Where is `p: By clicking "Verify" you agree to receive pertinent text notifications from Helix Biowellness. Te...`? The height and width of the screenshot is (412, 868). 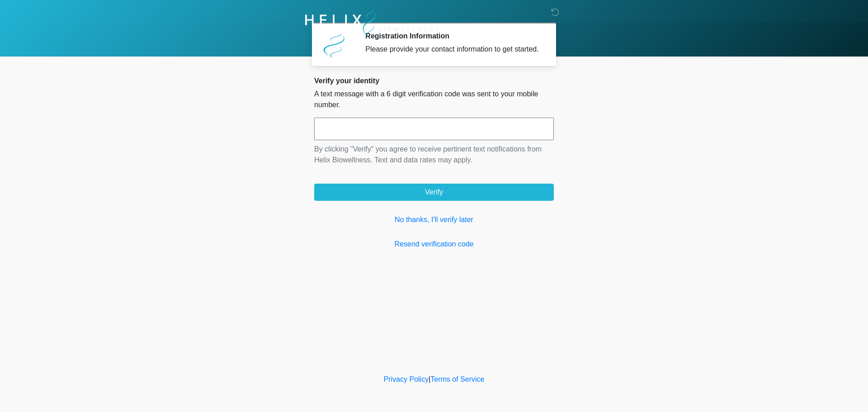 p: By clicking "Verify" you agree to receive pertinent text notifications from Helix Biowellness. Te... is located at coordinates (434, 155).